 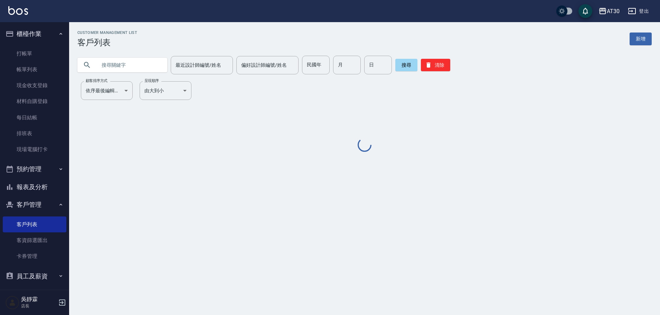 What do you see at coordinates (35, 256) in the screenshot?
I see `a: 卡券管理` at bounding box center [35, 256].